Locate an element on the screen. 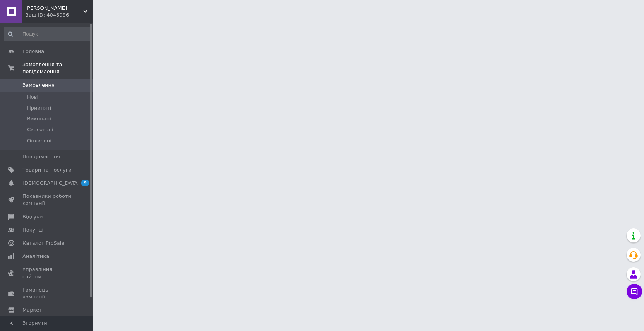  span: Оплачені is located at coordinates (40, 141).